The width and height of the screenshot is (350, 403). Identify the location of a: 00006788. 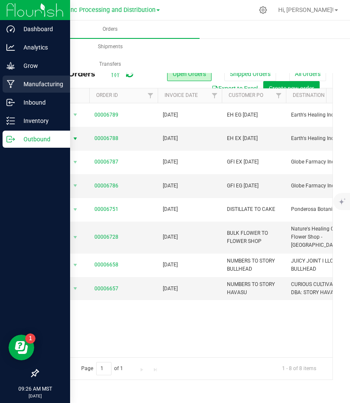
(106, 138).